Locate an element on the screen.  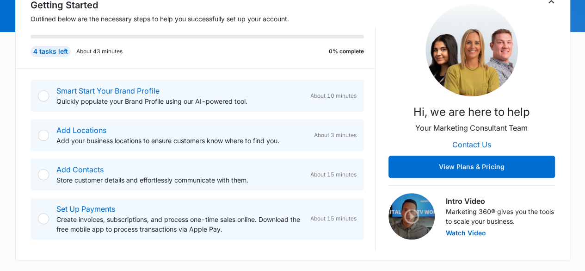
p: Add your business locations to ensure customers know where to find you. is located at coordinates (181, 140).